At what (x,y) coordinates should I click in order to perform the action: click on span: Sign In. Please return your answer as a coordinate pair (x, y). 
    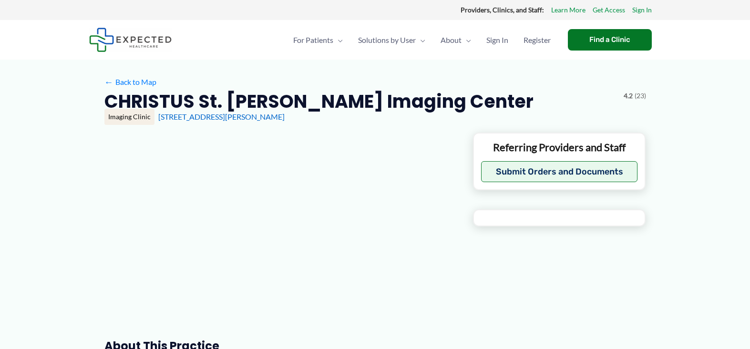
    Looking at the image, I should click on (497, 40).